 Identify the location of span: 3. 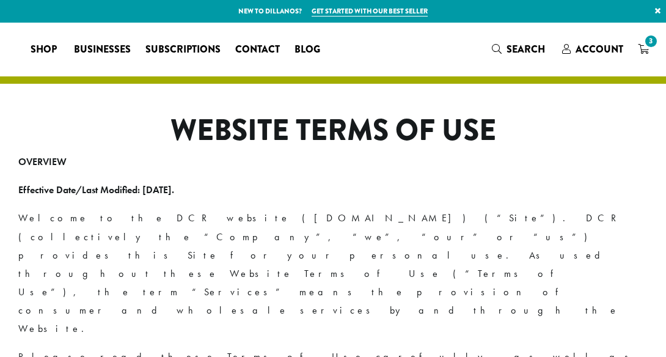
(651, 41).